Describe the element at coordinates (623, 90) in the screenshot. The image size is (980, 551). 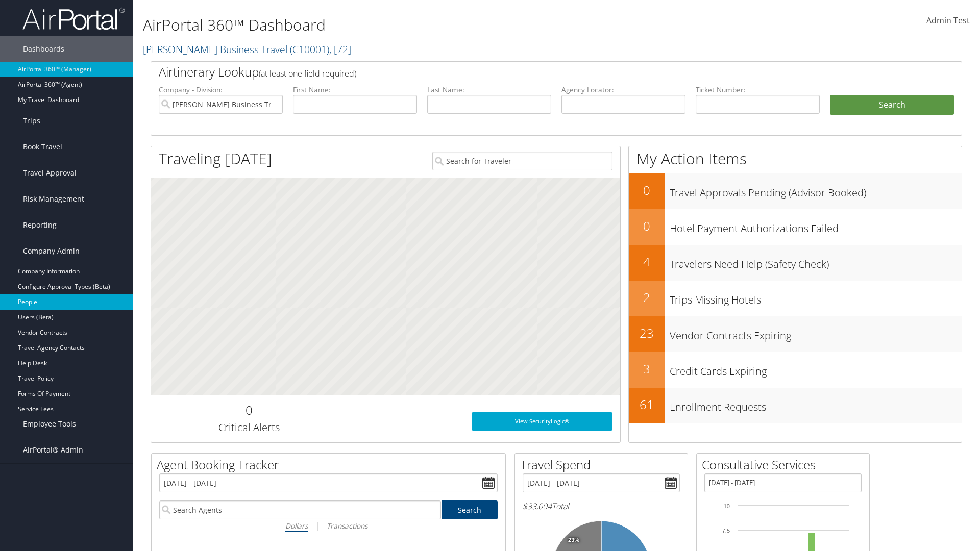
I see `label: Agency Locator:` at that location.